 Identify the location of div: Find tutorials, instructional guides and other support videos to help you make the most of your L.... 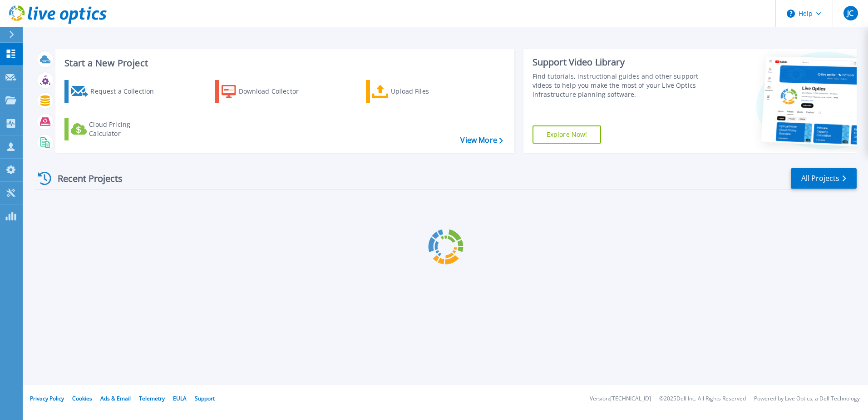
(617, 85).